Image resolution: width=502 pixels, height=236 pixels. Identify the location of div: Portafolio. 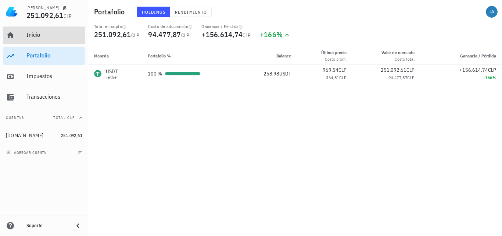
(54, 55).